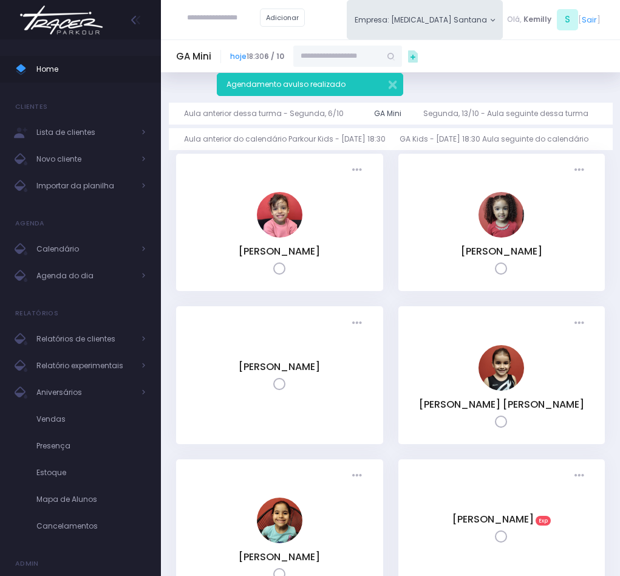  What do you see at coordinates (501, 387) in the screenshot?
I see `a: Julia Lourenço Menocci Fernandes` at bounding box center [501, 387].